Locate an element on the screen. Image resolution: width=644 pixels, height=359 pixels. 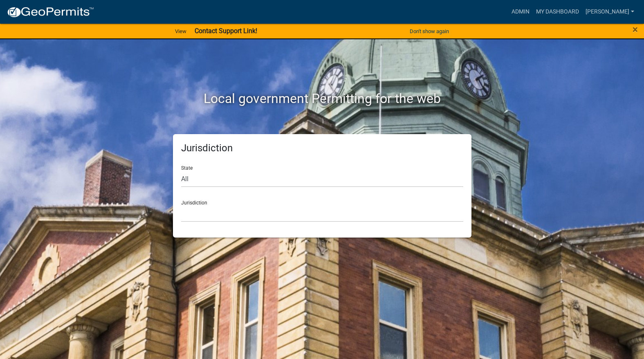
h5: Jurisdiction is located at coordinates (322, 148).